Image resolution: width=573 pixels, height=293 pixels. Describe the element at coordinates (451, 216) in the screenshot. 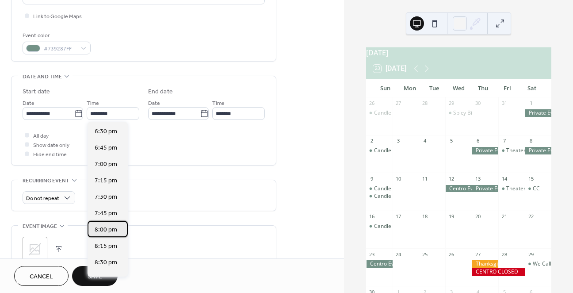

I see `div: 19` at that location.